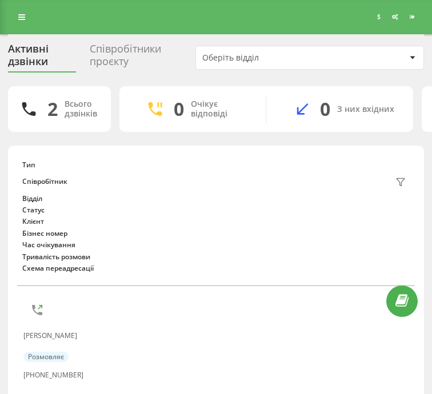 This screenshot has width=432, height=394. What do you see at coordinates (219, 109) in the screenshot?
I see `div: Очікує відповіді` at bounding box center [219, 109].